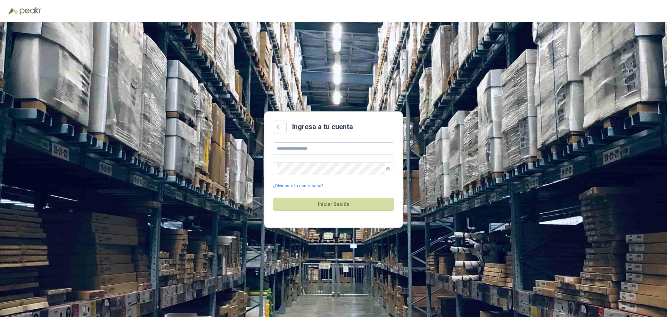 The width and height of the screenshot is (667, 317). I want to click on a: ¿Olvidaste tu contraseña?, so click(298, 186).